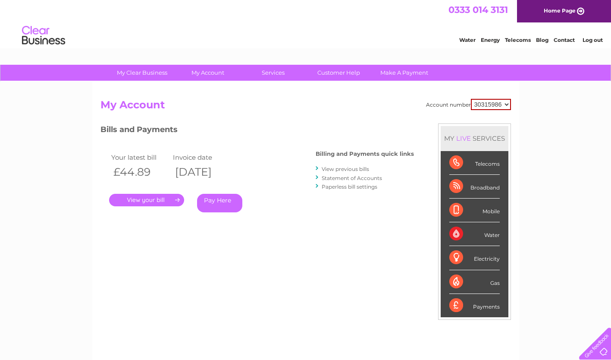 This screenshot has height=360, width=611. What do you see at coordinates (365, 154) in the screenshot?
I see `h4: Billing and Payments quick links` at bounding box center [365, 154].